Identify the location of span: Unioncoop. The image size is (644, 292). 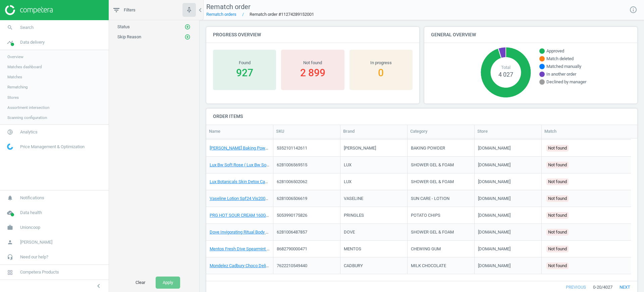
(30, 227).